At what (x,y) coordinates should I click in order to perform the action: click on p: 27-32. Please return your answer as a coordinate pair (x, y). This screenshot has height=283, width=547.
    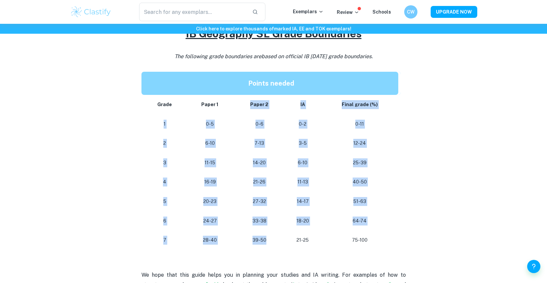
    Looking at the image, I should click on (259, 201).